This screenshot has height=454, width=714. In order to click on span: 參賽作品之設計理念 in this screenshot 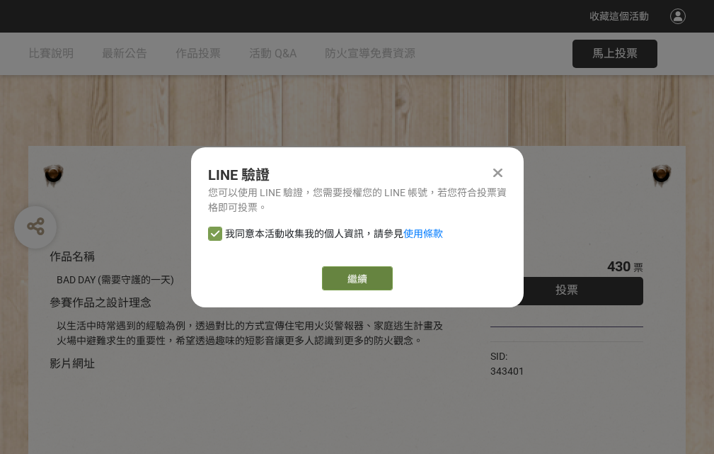, I will do `click(101, 302)`.